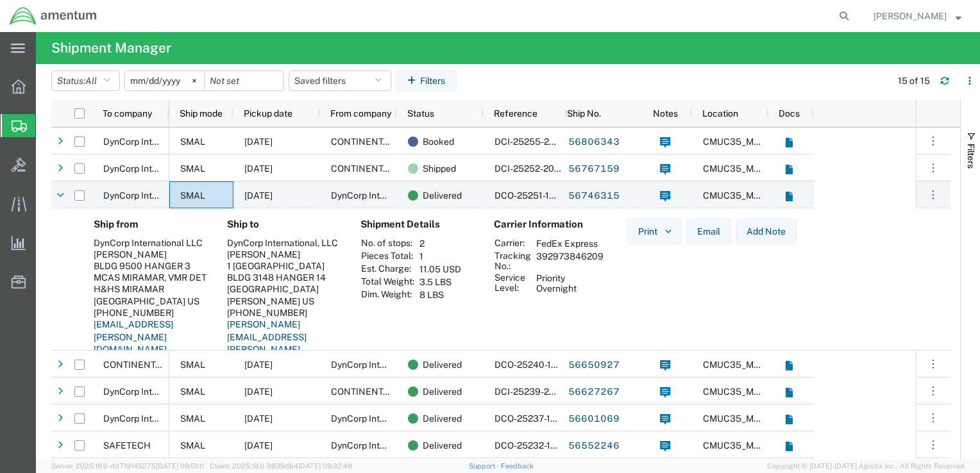 Image resolution: width=980 pixels, height=473 pixels. What do you see at coordinates (388, 269) in the screenshot?
I see `th: Est. Charge:` at bounding box center [388, 269].